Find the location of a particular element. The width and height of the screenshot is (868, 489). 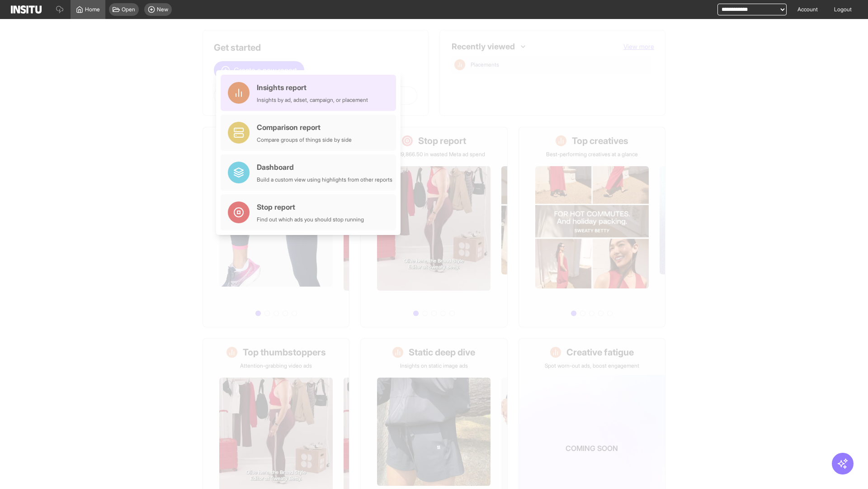

span: Home is located at coordinates (92, 10).